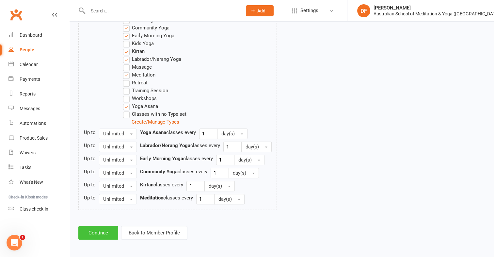  Describe the element at coordinates (261, 11) in the screenshot. I see `span: Add` at that location.